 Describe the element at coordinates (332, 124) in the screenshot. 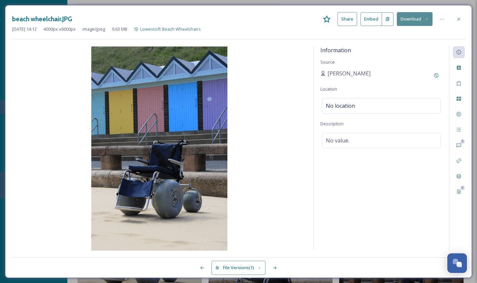

I see `span: Description` at that location.